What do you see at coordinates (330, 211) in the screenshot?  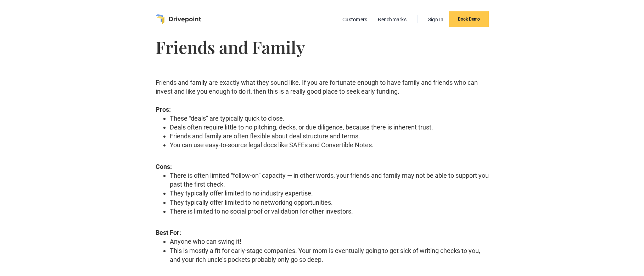 I see `li: There is limited to no social proof or validation for other investors.` at bounding box center [330, 211].